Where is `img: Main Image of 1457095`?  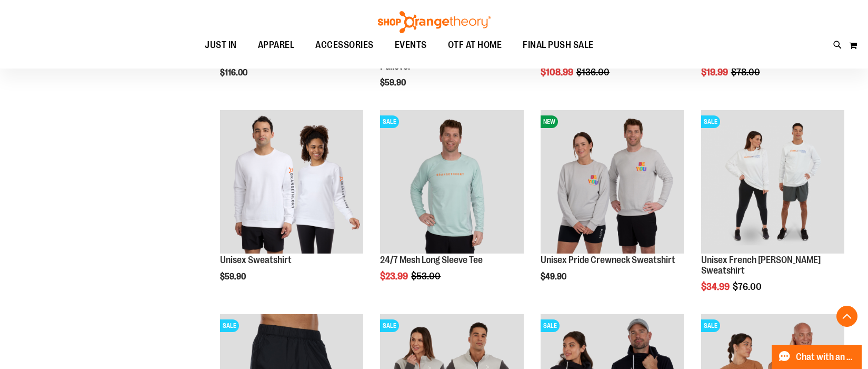 img: Main Image of 1457095 is located at coordinates (452, 182).